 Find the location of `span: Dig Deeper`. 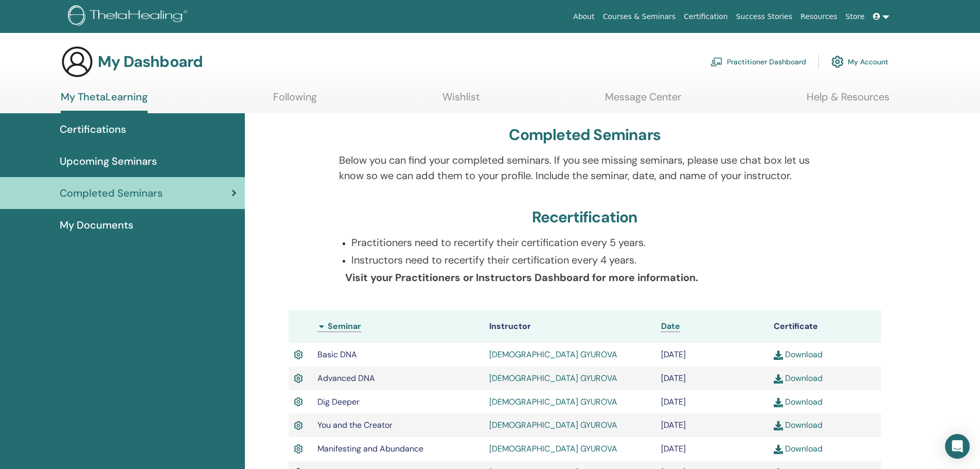

span: Dig Deeper is located at coordinates (339, 401).